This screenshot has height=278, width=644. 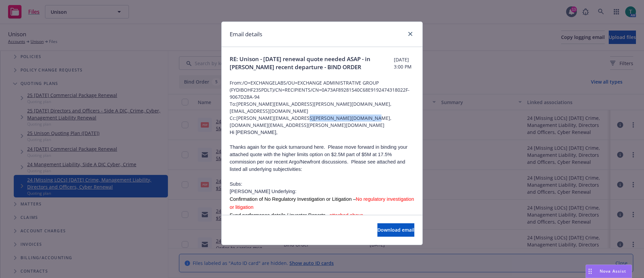 What do you see at coordinates (613, 271) in the screenshot?
I see `span: Nova Assist` at bounding box center [613, 271].